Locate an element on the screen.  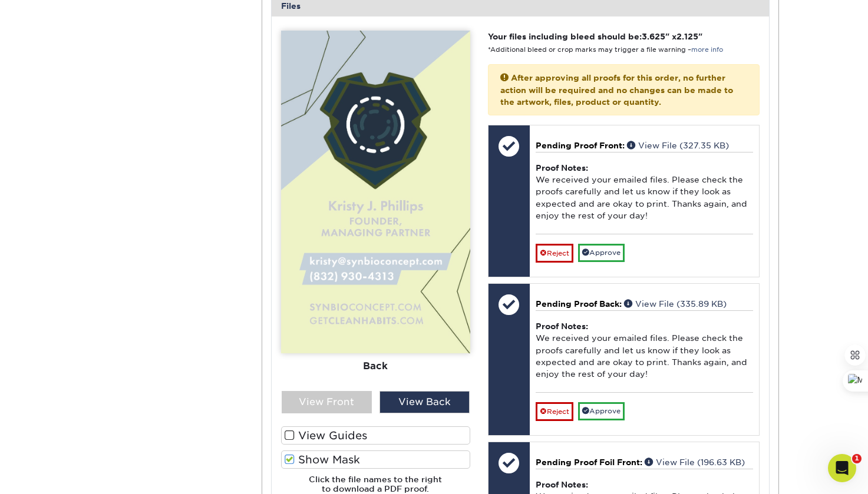
strong: Your files including bleed should be: " x " is located at coordinates (595, 37).